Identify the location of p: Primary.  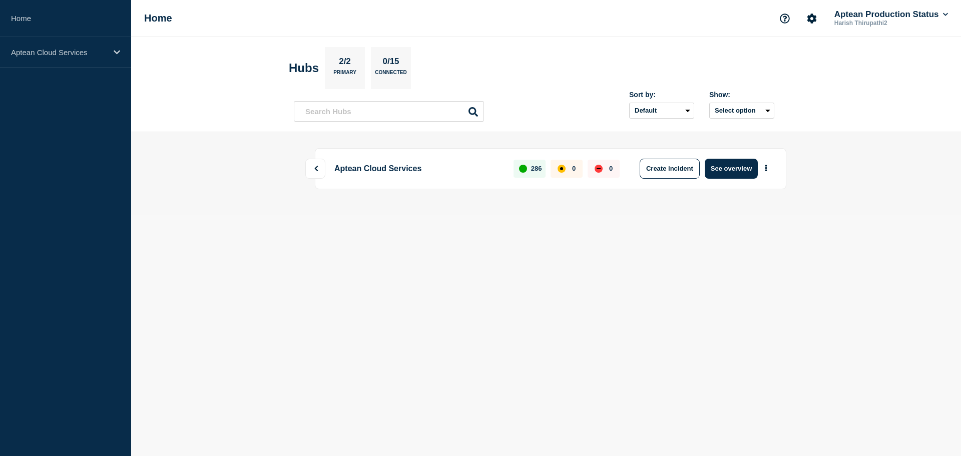
(345, 75).